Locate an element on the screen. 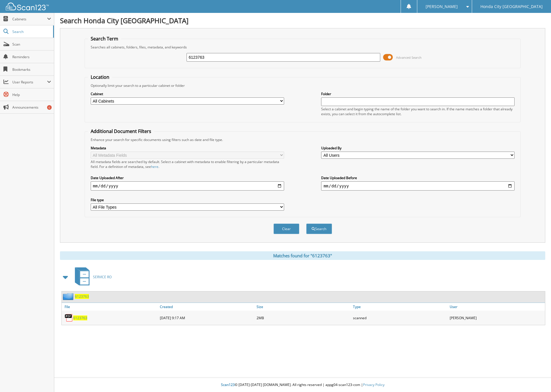  span: Help is located at coordinates (31, 95).